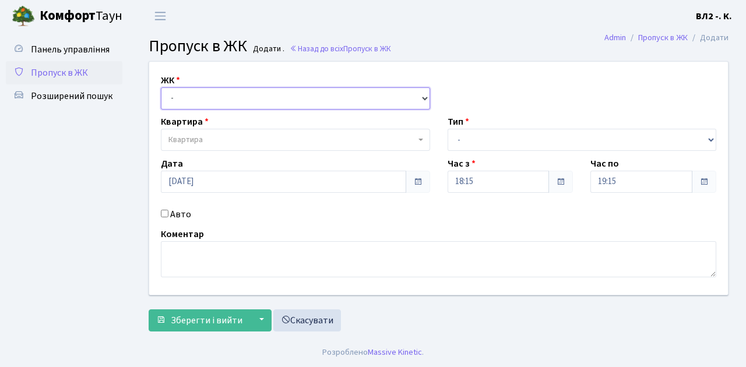  I want to click on a: Скасувати, so click(307, 320).